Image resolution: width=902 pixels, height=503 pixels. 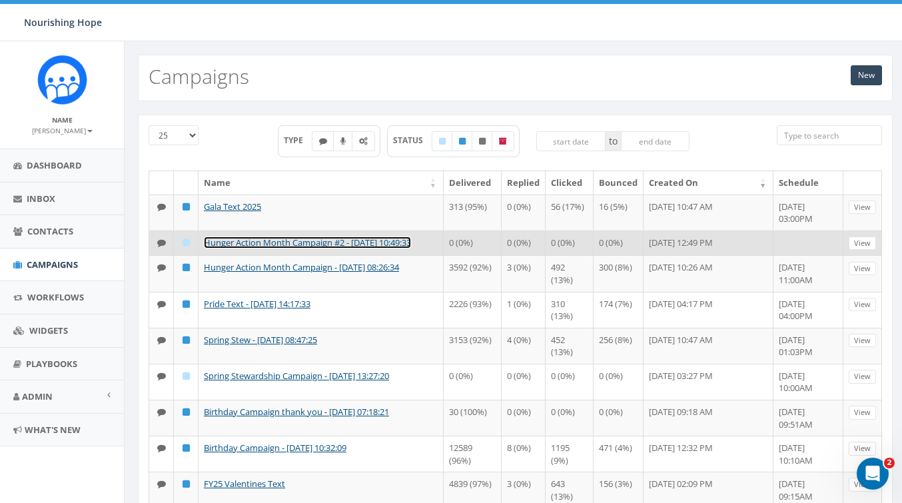 What do you see at coordinates (343, 141) in the screenshot?
I see `label: Ringless Voice Mail` at bounding box center [343, 141].